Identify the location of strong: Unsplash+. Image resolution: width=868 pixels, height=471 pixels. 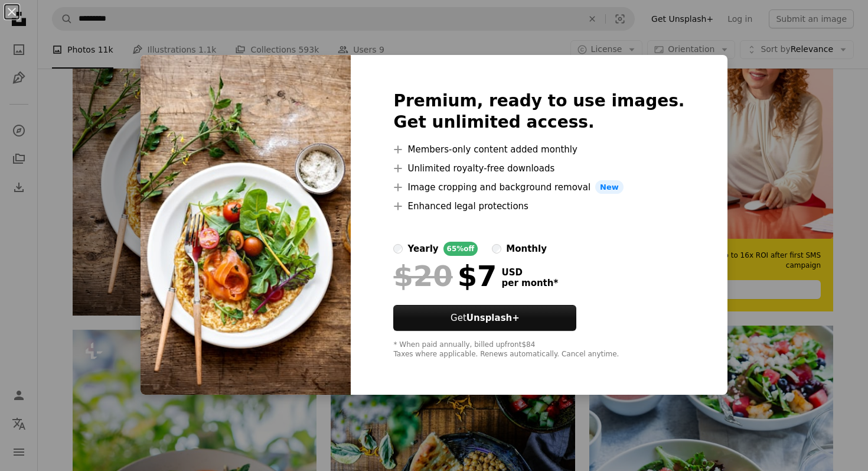
(493, 318).